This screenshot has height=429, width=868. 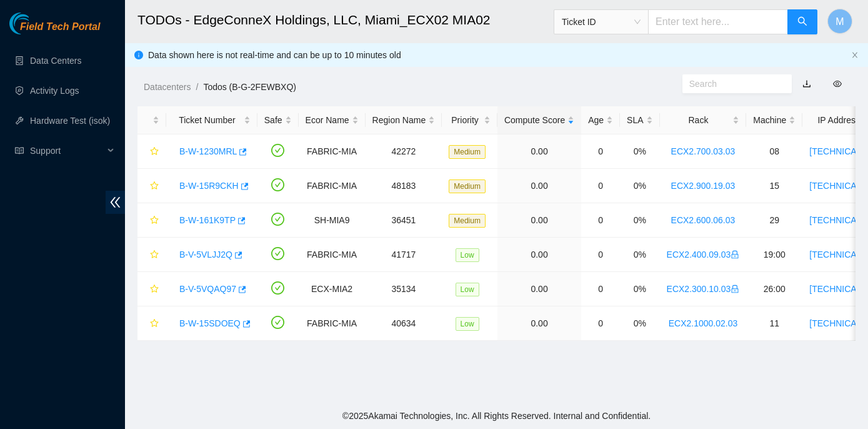 I want to click on a: ECX2.900.19.03, so click(x=703, y=186).